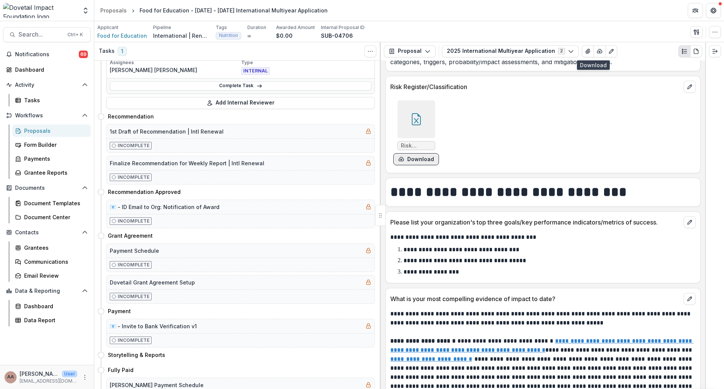  Describe the element at coordinates (130, 235) in the screenshot. I see `h4: Grant Agreement` at that location.